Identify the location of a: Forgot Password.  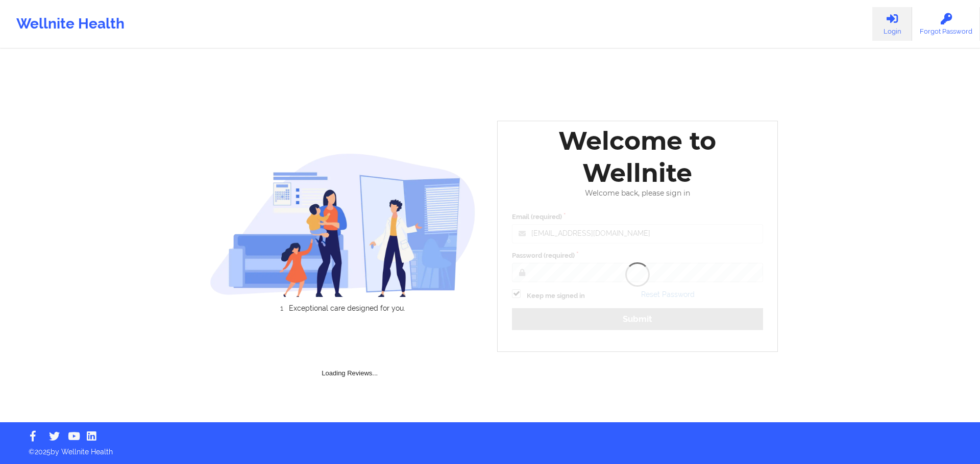
(945, 24).